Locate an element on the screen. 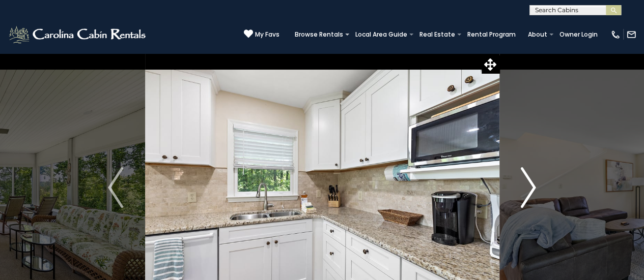 The width and height of the screenshot is (644, 280). img: phone-regular-white.png is located at coordinates (615, 35).